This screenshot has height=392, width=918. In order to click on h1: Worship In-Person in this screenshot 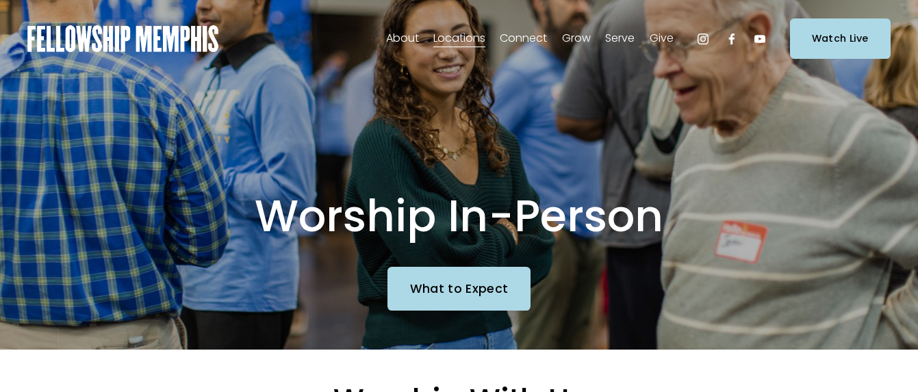, I will do `click(460, 216)`.